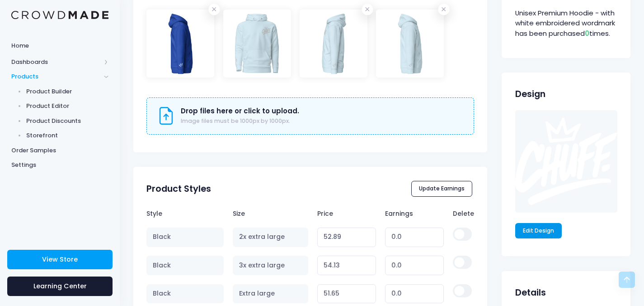 The image size is (644, 306). What do you see at coordinates (60, 15) in the screenshot?
I see `img: Logo` at bounding box center [60, 15].